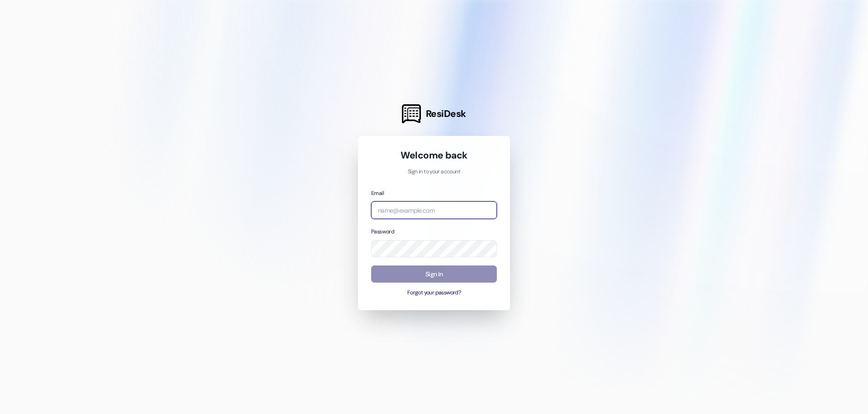 The height and width of the screenshot is (414, 868). I want to click on p: Sign in to your account, so click(434, 172).